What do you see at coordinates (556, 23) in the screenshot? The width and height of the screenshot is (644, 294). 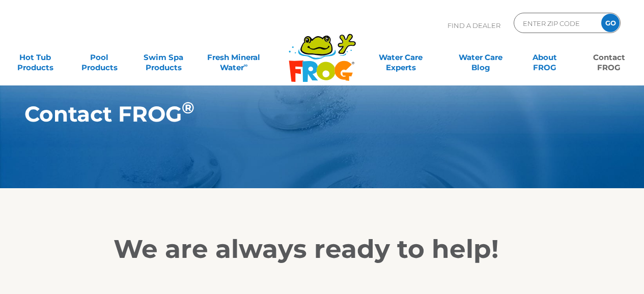 I see `input: Zip Code Form` at bounding box center [556, 23].